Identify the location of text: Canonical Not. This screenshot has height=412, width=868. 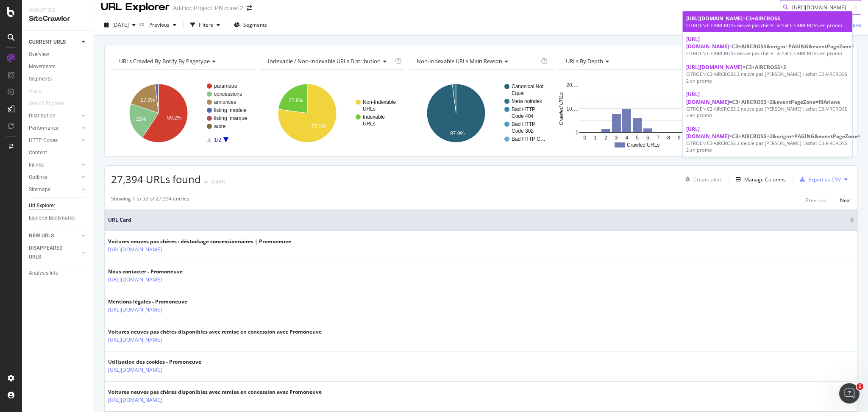
(527, 87).